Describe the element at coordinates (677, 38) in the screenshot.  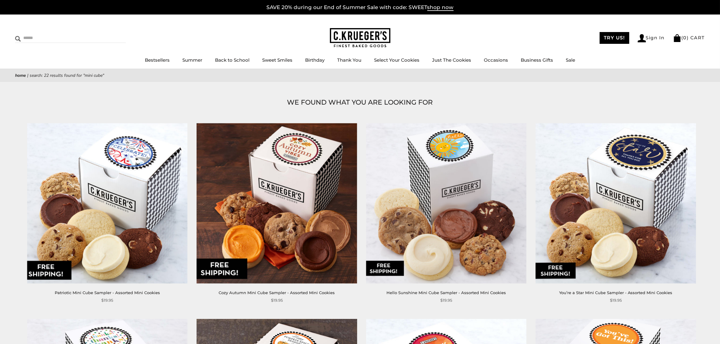
I see `img: Bag` at that location.